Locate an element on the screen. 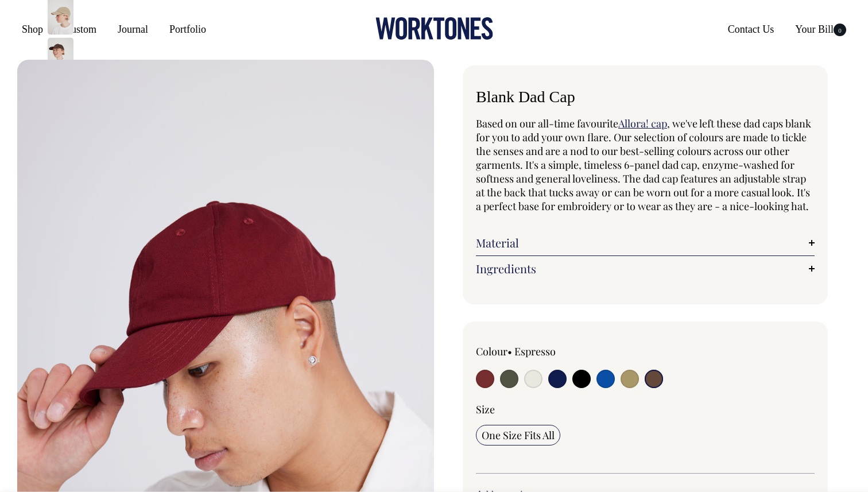 This screenshot has width=868, height=492. a: Custom is located at coordinates (81, 30).